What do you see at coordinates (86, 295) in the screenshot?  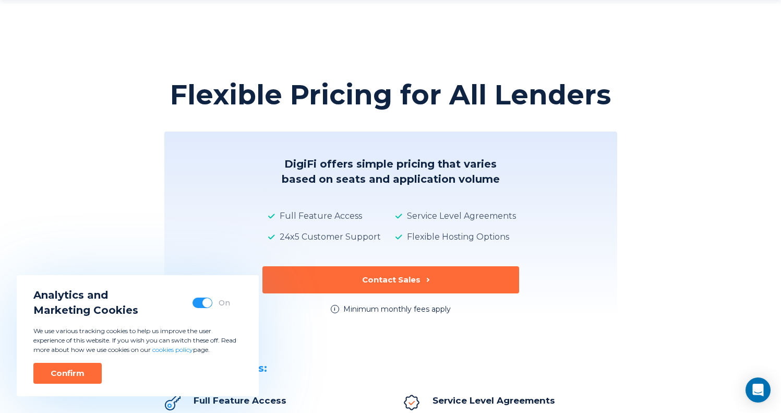 I see `span: Analytics and` at bounding box center [86, 295].